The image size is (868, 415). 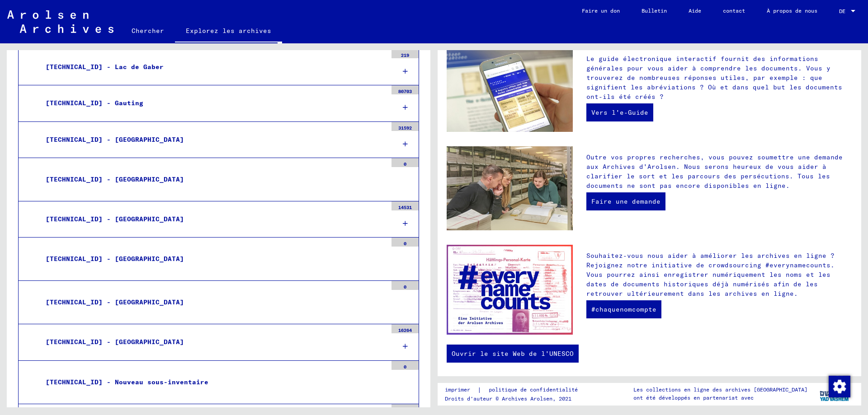 What do you see at coordinates (228, 31) in the screenshot?
I see `font: Explorez les archives` at bounding box center [228, 31].